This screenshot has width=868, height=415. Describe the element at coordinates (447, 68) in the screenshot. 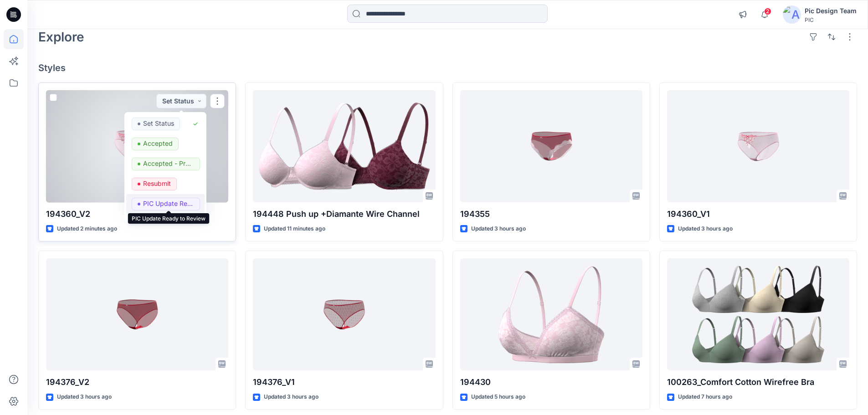

I see `h4: Styles` at that location.